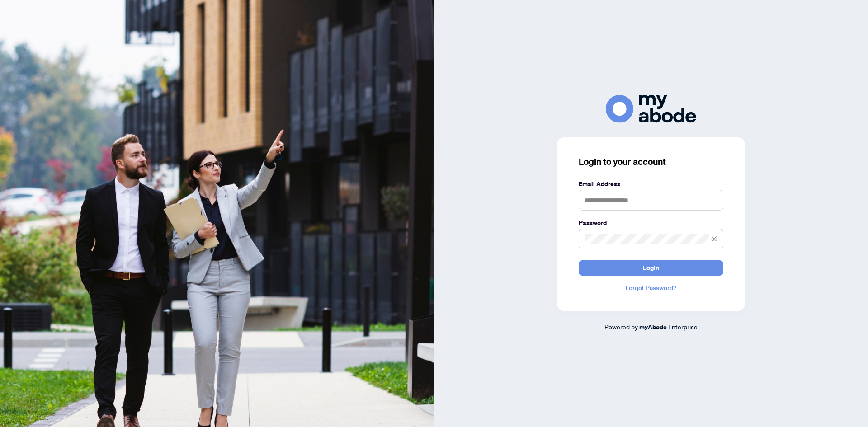 The height and width of the screenshot is (427, 868). Describe the element at coordinates (653, 327) in the screenshot. I see `a: myAbode` at that location.